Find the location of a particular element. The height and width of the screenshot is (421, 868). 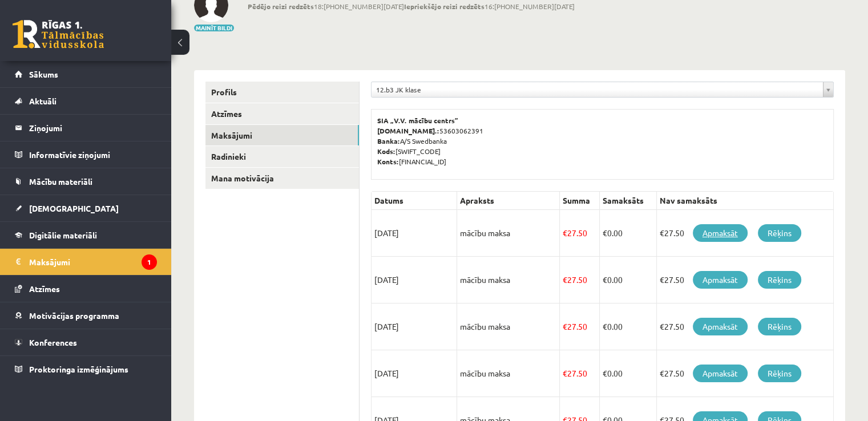

b: Pēdējo reizi redzēts is located at coordinates (280, 6).